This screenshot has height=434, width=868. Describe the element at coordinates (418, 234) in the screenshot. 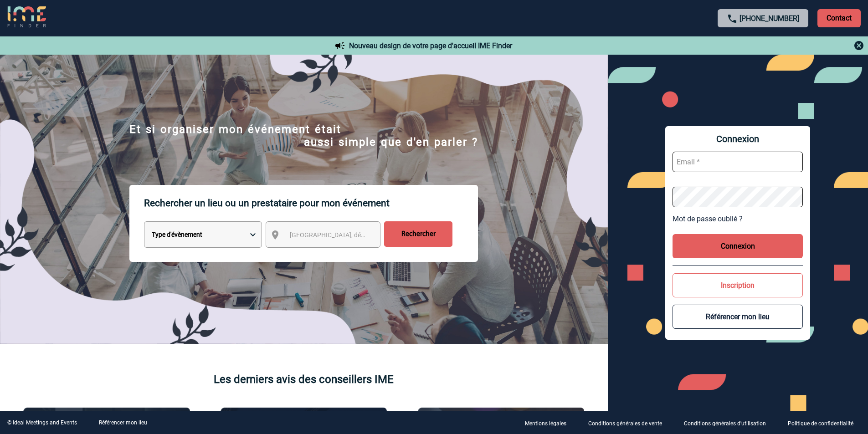

I see `input: Rechercher` at that location.